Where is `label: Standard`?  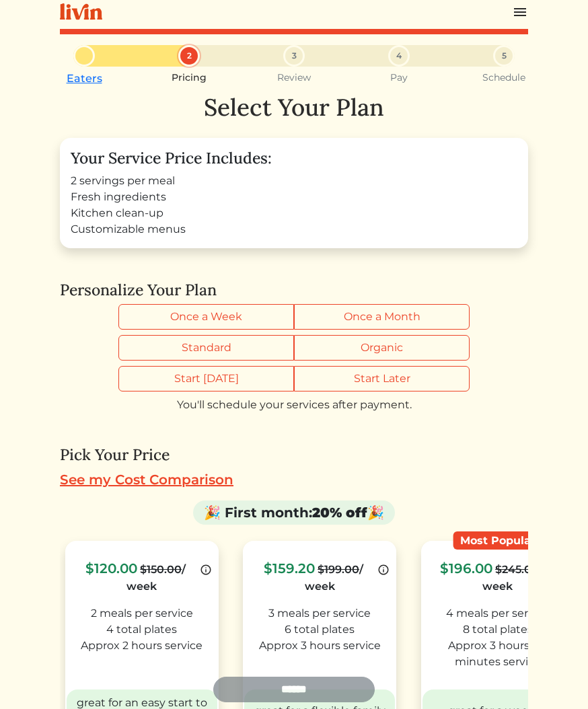 label: Standard is located at coordinates (205, 347).